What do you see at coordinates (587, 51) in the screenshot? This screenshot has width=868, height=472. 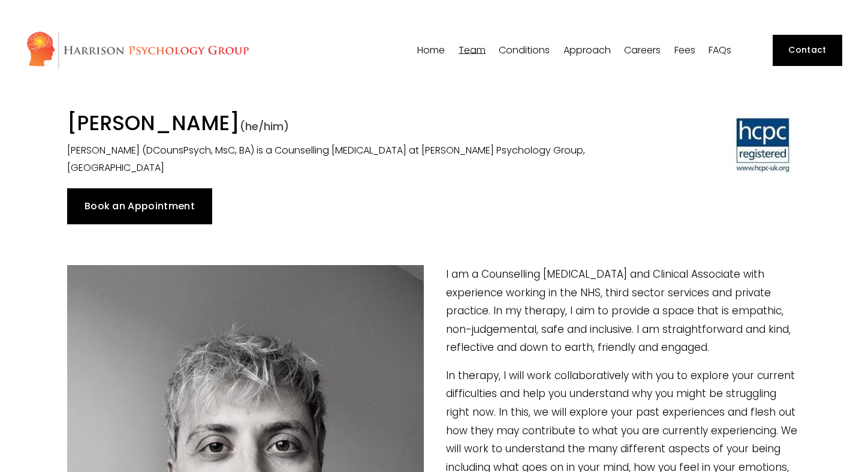 I see `span: Approach` at bounding box center [587, 51].